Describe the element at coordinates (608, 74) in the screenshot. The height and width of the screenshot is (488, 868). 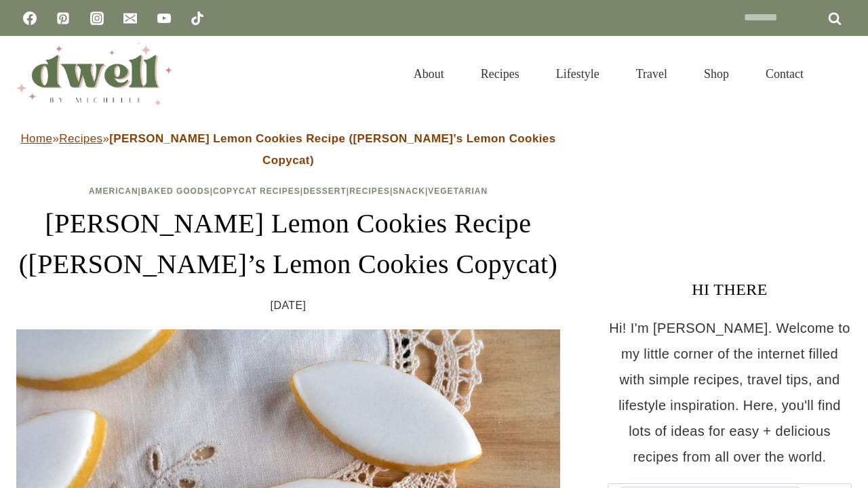
I see `nav: Primary Navigation` at that location.